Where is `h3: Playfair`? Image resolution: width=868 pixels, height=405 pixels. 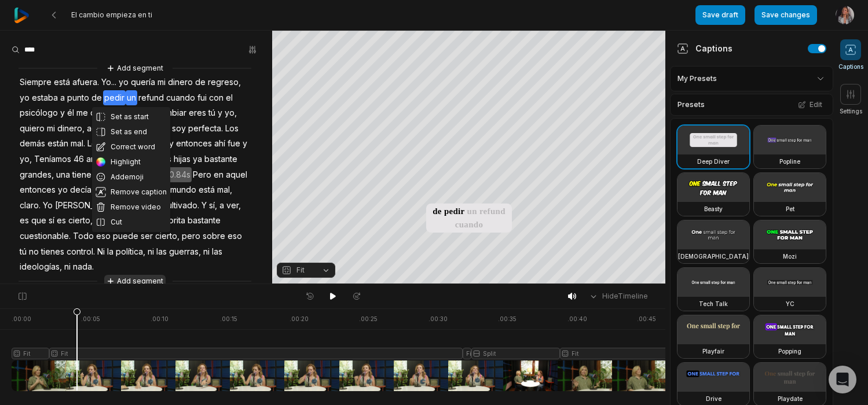 h3: Playfair is located at coordinates (713, 351).